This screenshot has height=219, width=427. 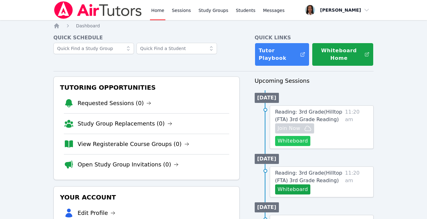 What do you see at coordinates (289, 128) in the screenshot?
I see `span: Join Now` at bounding box center [289, 128].